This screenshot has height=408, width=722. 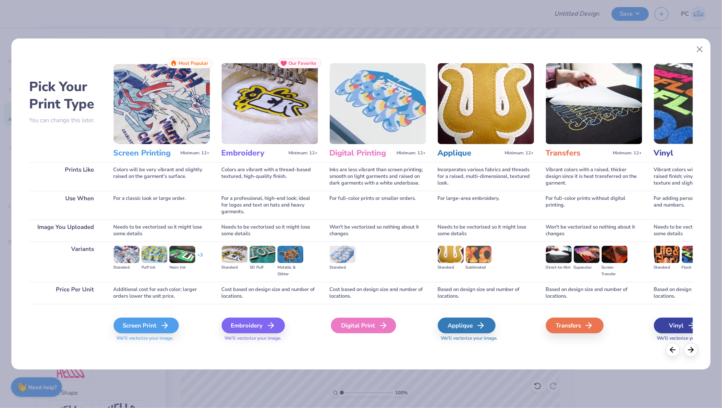 What do you see at coordinates (695, 268) in the screenshot?
I see `div: Flock` at bounding box center [695, 268].